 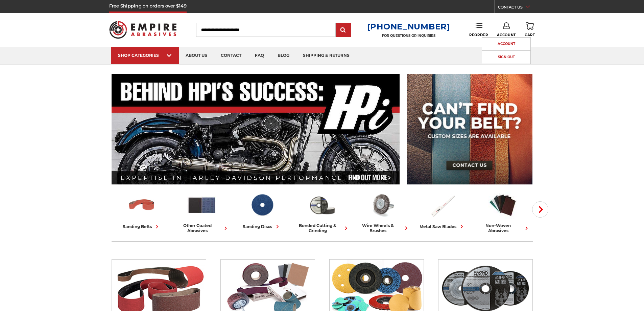 I want to click on div: non-woven abrasives, so click(x=503, y=228).